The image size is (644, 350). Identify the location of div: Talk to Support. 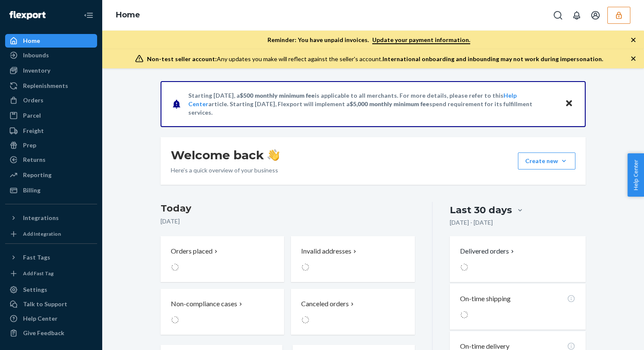
(45, 304).